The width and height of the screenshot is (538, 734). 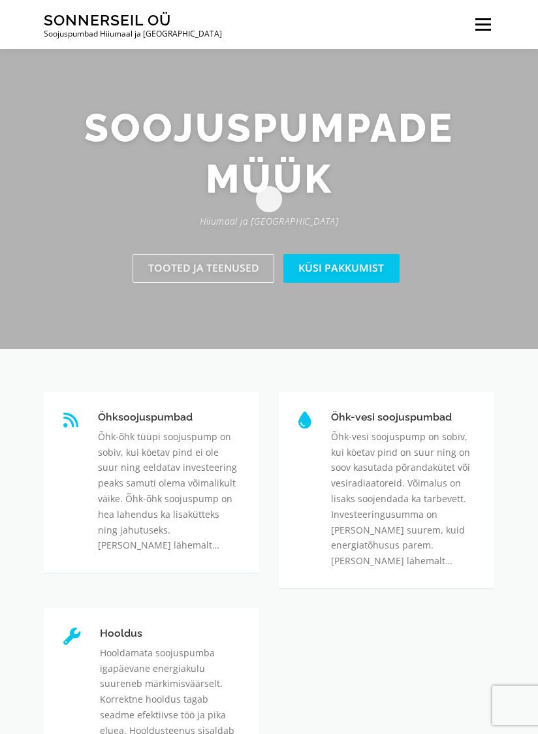 What do you see at coordinates (341, 268) in the screenshot?
I see `a: Küsi pakkumist` at bounding box center [341, 268].